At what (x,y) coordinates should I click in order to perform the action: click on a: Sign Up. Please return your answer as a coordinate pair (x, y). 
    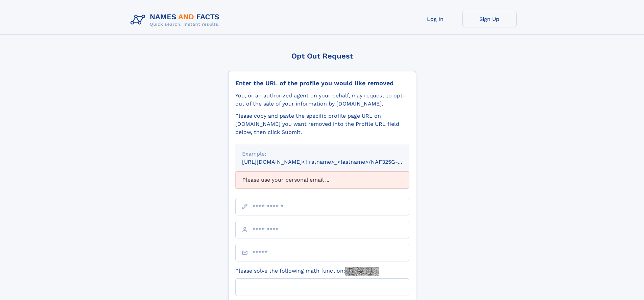
    Looking at the image, I should click on (490, 19).